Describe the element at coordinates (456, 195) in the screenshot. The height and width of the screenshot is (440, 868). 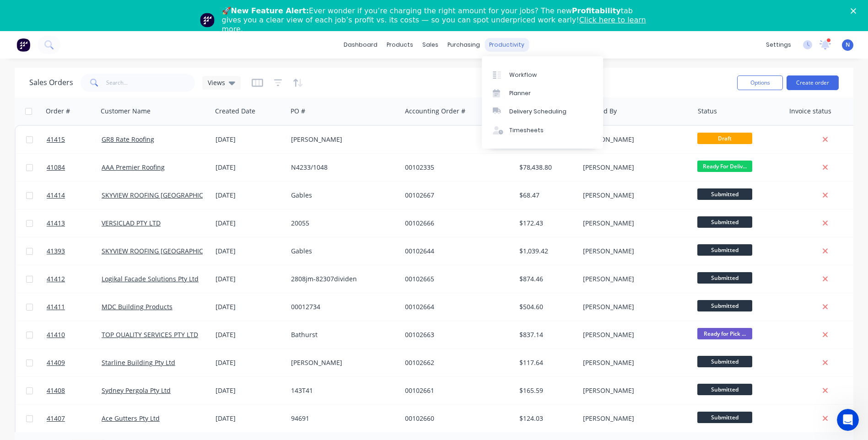
I see `div: 00102667` at that location.